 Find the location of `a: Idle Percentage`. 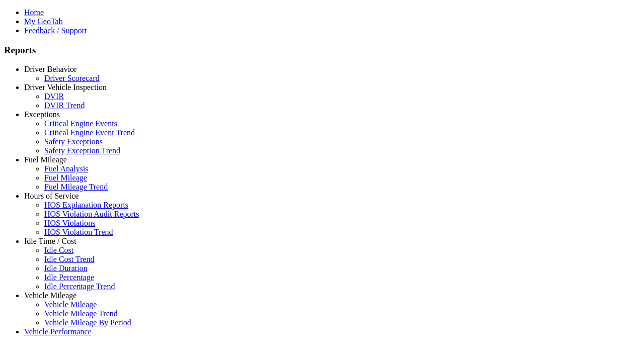

a: Idle Percentage is located at coordinates (69, 277).